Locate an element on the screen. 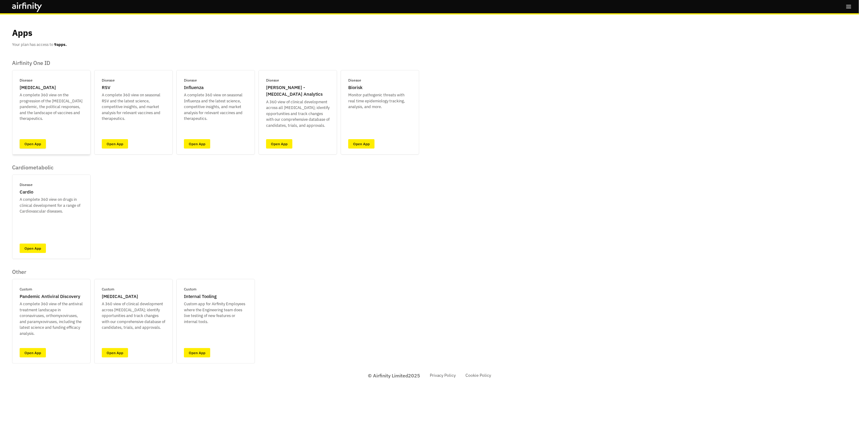  p: Internal Tooling is located at coordinates (200, 296).